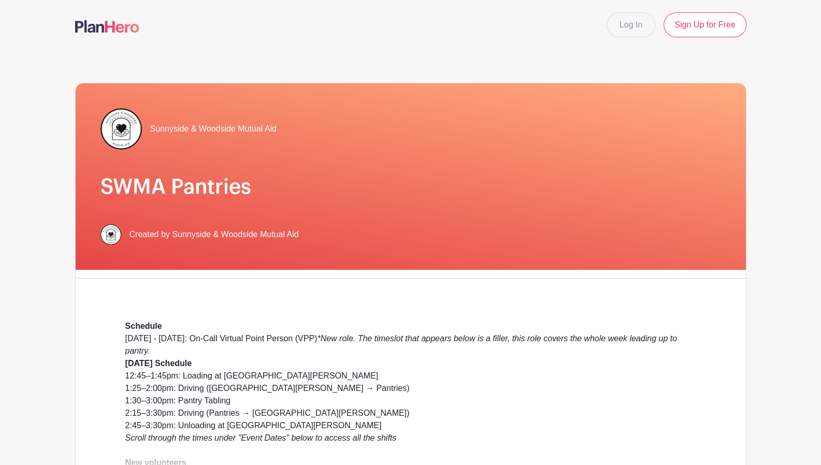  I want to click on span: Created by Sunnyside & Woodside Mutual Aid, so click(214, 235).